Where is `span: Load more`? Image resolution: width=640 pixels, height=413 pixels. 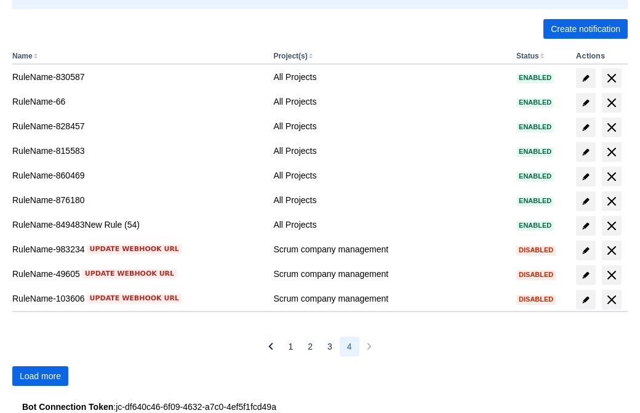 span: Load more is located at coordinates (40, 376).